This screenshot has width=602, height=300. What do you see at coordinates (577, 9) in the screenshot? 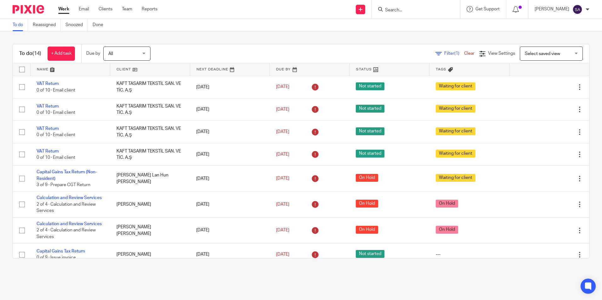
I see `img: svg%3E` at bounding box center [577, 9].